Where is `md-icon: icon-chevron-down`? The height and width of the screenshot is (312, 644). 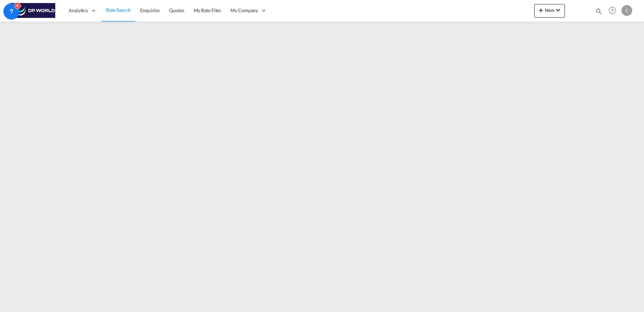 md-icon: icon-chevron-down is located at coordinates (558, 10).